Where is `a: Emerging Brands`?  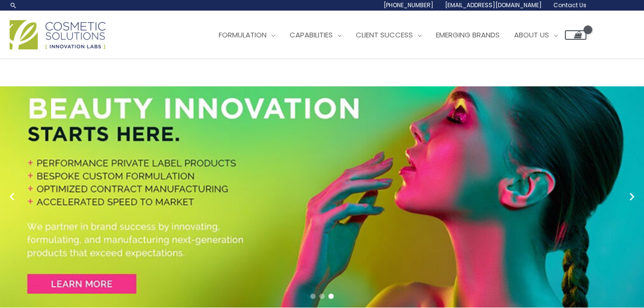 a: Emerging Brands is located at coordinates (467, 35).